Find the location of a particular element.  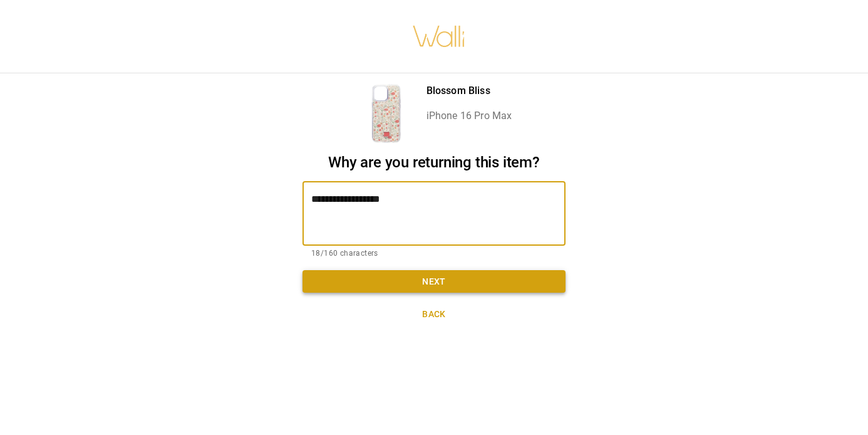

button: Next is located at coordinates (434, 281).